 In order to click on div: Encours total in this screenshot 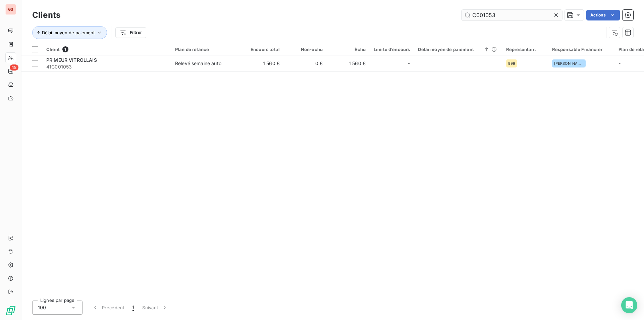, I will do `click(263, 49)`.